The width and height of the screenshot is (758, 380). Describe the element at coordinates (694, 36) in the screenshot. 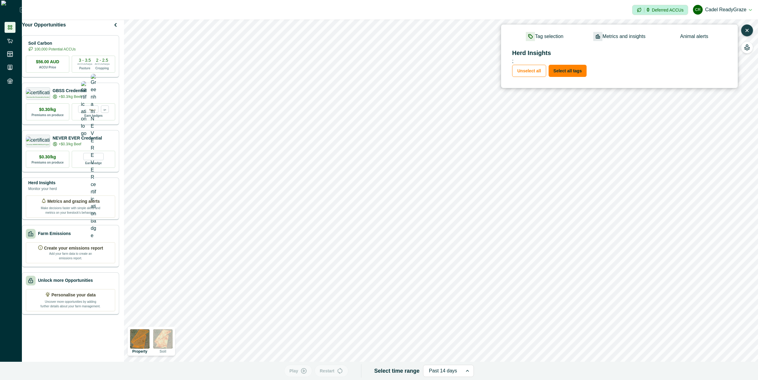

I see `button: Animal alerts` at that location.